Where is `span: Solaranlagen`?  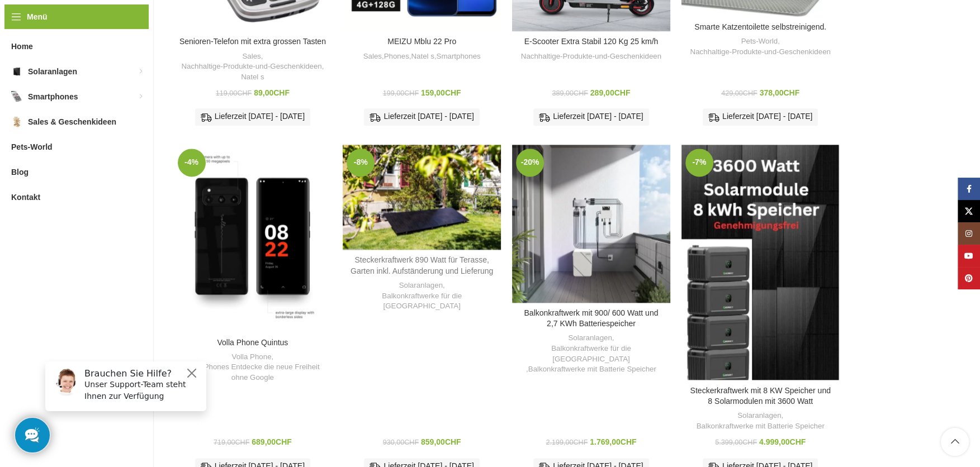
span: Solaranlagen is located at coordinates (53, 71).